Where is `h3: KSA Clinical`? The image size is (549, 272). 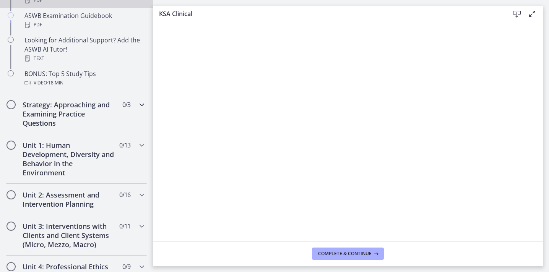 h3: KSA Clinical is located at coordinates (328, 14).